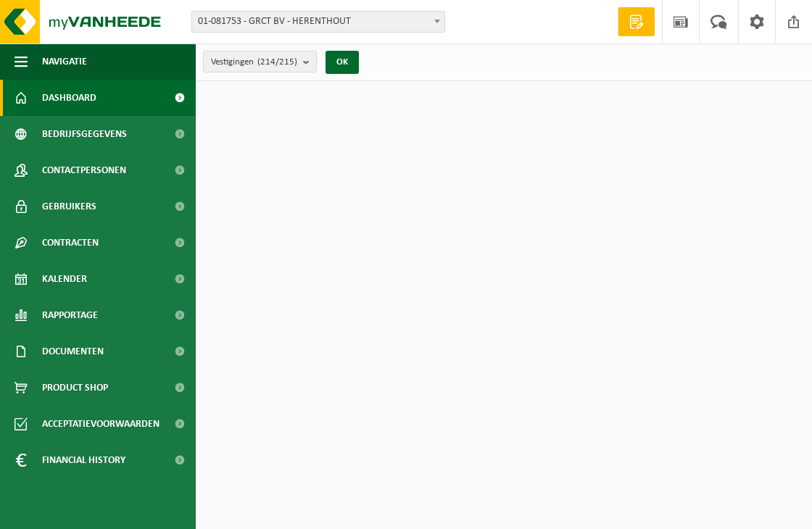 The height and width of the screenshot is (529, 812). What do you see at coordinates (69, 315) in the screenshot?
I see `span: Rapportage` at bounding box center [69, 315].